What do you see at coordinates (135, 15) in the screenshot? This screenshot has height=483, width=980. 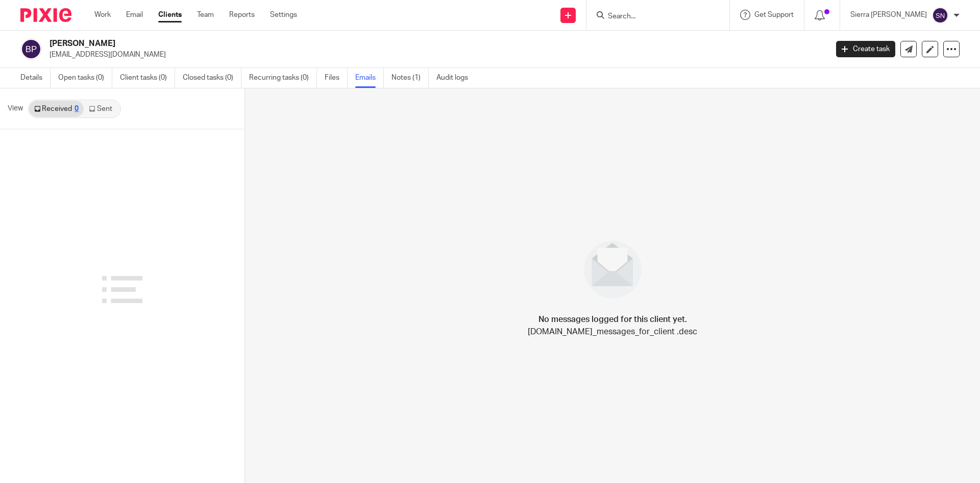 I see `a: Email` at bounding box center [135, 15].